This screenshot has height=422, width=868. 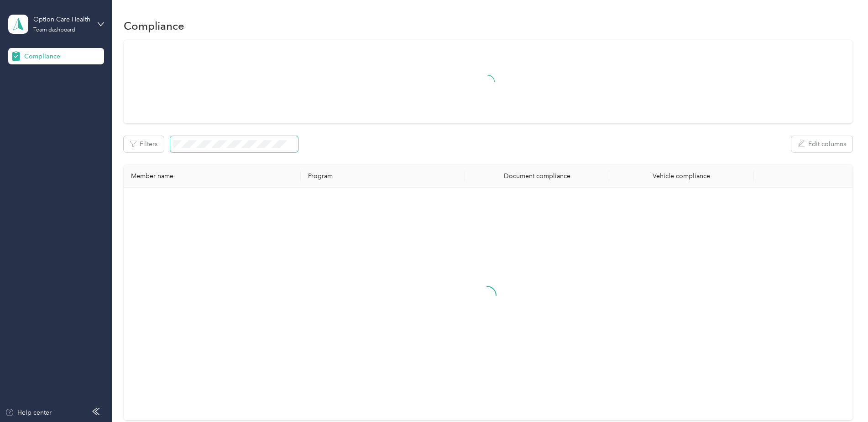 What do you see at coordinates (538, 176) in the screenshot?
I see `div: Document compliance` at bounding box center [538, 176].